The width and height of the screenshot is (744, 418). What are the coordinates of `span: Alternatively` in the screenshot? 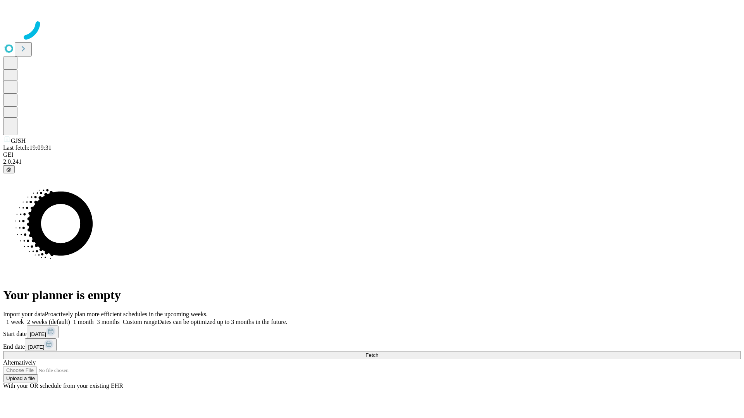 It's located at (19, 363).